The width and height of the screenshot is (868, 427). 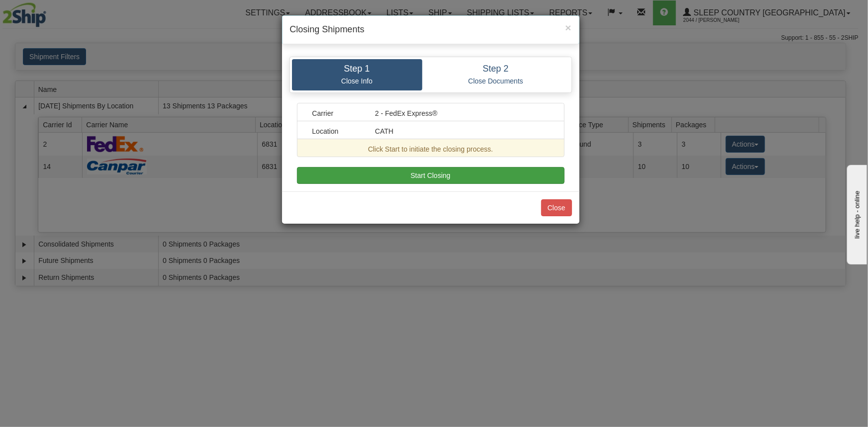 I want to click on div: CATH, so click(x=462, y=132).